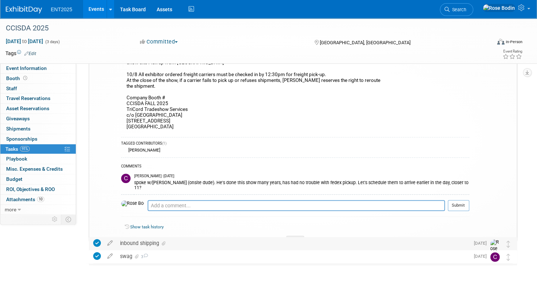 The height and width of the screenshot is (307, 537). Describe the element at coordinates (457, 9) in the screenshot. I see `a: Search` at that location.